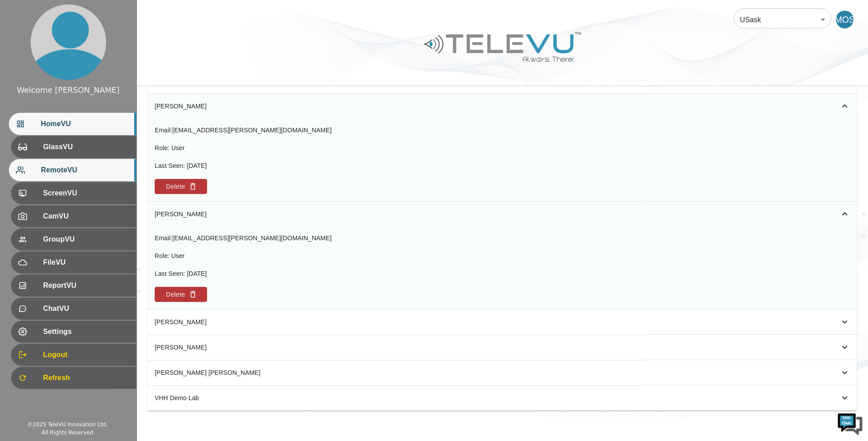 This screenshot has height=441, width=868. What do you see at coordinates (73, 193) in the screenshot?
I see `div: ScreenVU` at bounding box center [73, 193].